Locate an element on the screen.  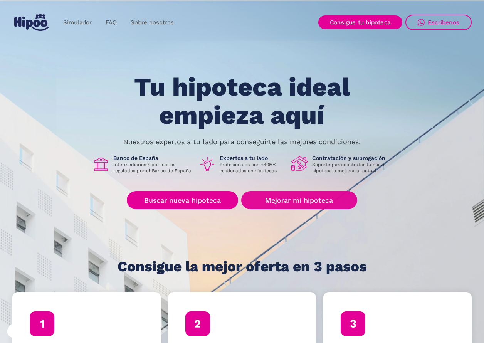
h1: Contratación y subrogación is located at coordinates (351, 158).